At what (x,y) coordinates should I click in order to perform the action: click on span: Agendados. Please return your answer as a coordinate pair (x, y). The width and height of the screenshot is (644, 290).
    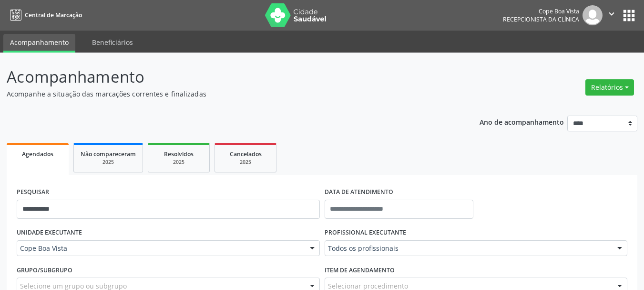
    Looking at the image, I should click on (38, 154).